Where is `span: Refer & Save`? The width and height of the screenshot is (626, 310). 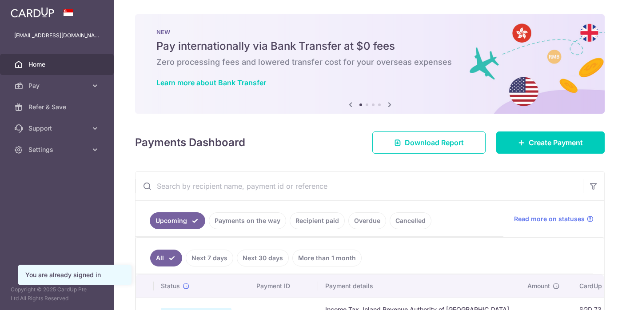
span: Refer & Save is located at coordinates (58, 107).